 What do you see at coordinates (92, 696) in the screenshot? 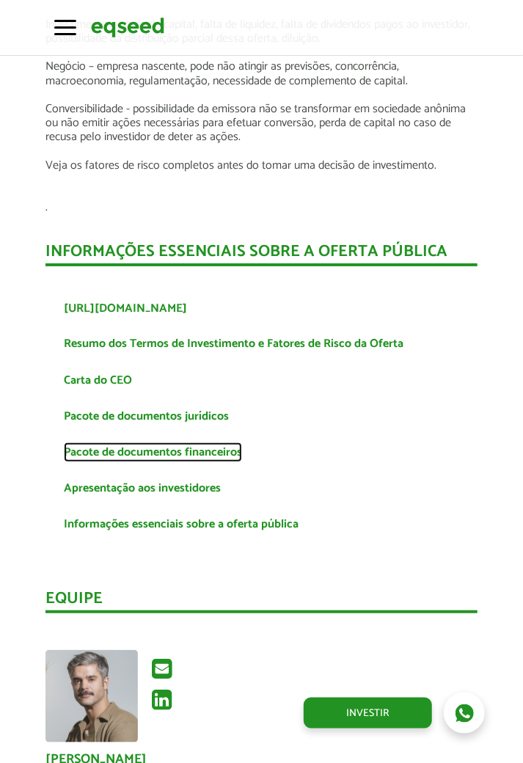
I see `a: Ver perfil do usuário.` at bounding box center [92, 696].